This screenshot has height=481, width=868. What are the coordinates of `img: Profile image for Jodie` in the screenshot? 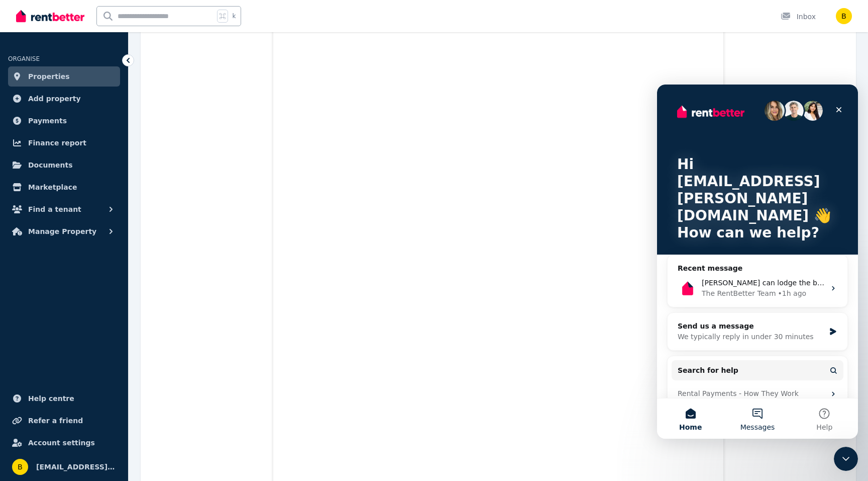 It's located at (117, 26).